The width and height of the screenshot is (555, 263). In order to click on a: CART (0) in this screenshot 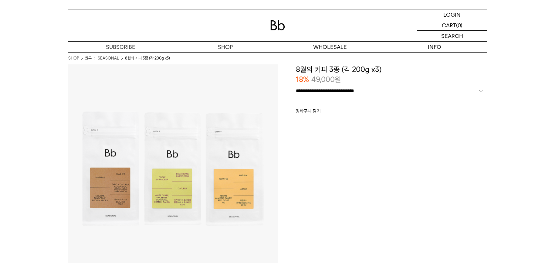, I will do `click(452, 25)`.